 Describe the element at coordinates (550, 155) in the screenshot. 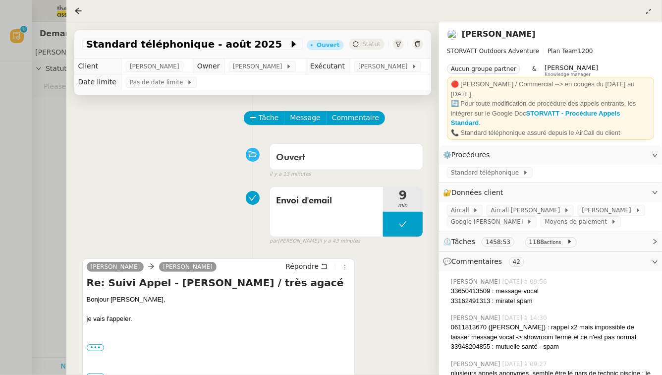

I see `div: ⚙️Procédures` at that location.